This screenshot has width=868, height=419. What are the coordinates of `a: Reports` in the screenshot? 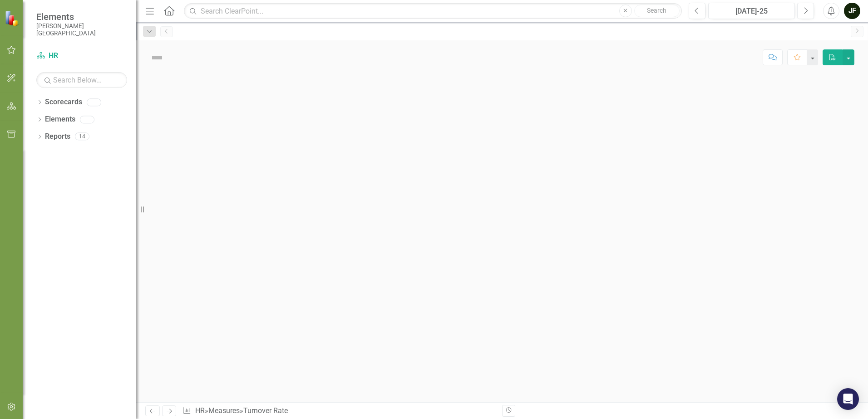 It's located at (57, 136).